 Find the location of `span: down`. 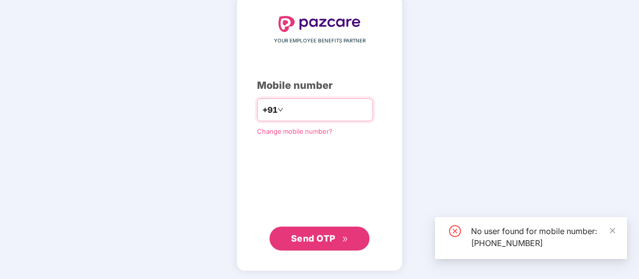

span: down is located at coordinates (280, 110).